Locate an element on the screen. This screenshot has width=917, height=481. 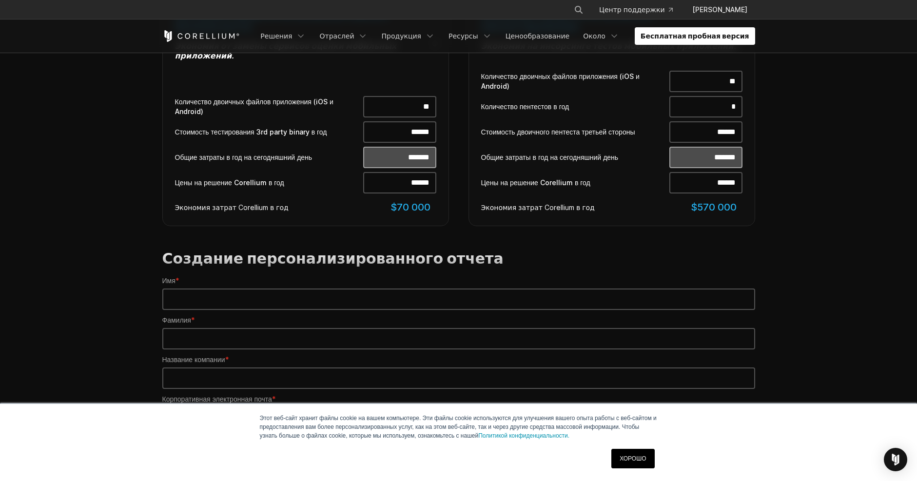
span: Фамилия is located at coordinates (176, 320).